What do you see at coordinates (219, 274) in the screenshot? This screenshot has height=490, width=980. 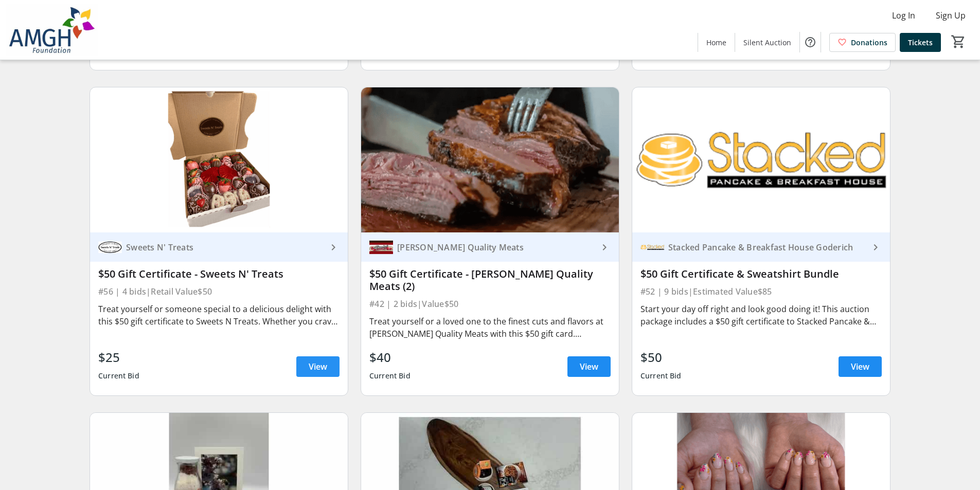 I see `div: $50 Gift Certificate - Sweets N' Treats` at bounding box center [219, 274].